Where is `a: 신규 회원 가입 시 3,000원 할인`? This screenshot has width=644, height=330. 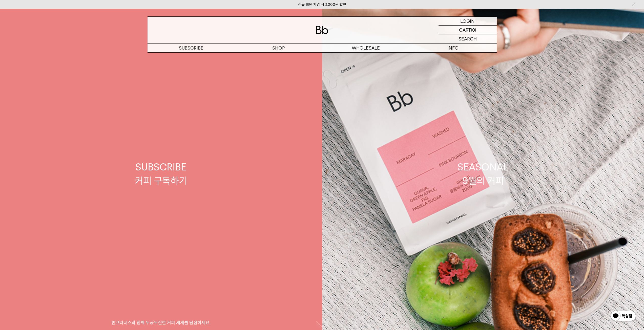 a: 신규 회원 가입 시 3,000원 할인 is located at coordinates (322, 5).